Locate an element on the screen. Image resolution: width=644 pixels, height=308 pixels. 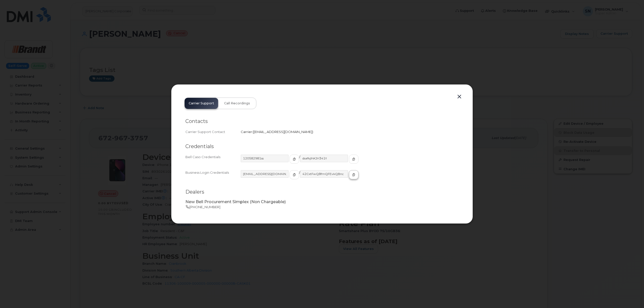
h2: Credentials is located at coordinates (322, 146).